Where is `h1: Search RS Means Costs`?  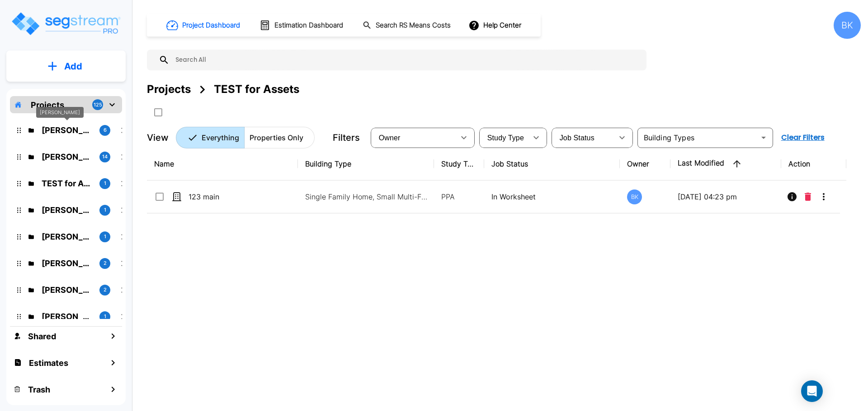 h1: Search RS Means Costs is located at coordinates (413, 26).